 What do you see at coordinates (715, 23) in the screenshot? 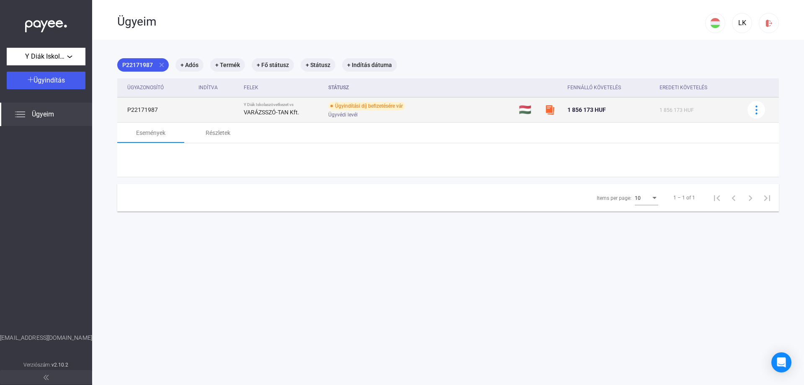
I see `button: HU` at bounding box center [715, 23].